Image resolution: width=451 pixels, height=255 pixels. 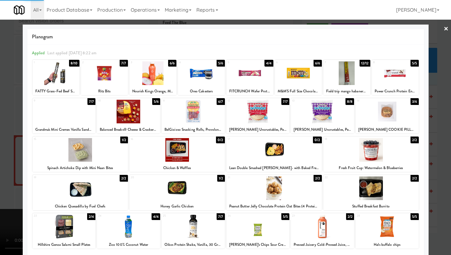 What do you see at coordinates (80, 168) in the screenshot?
I see `div: Spinach Artichoke Dip with Mini Naan Bites` at bounding box center [80, 168].